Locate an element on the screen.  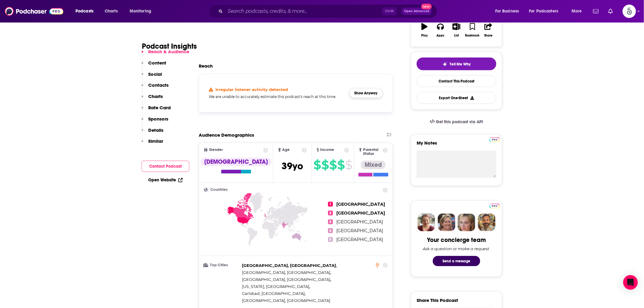
span: New is located at coordinates (427, 6).